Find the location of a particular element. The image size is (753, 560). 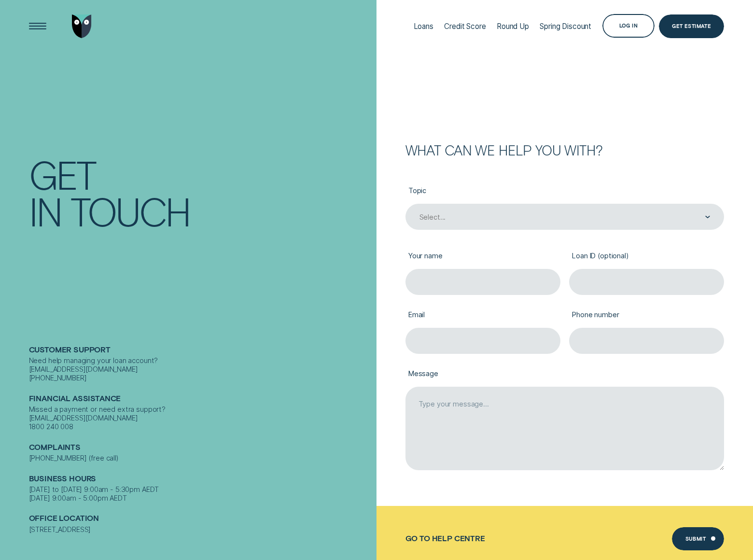

h2: Office Location is located at coordinates (200, 519).